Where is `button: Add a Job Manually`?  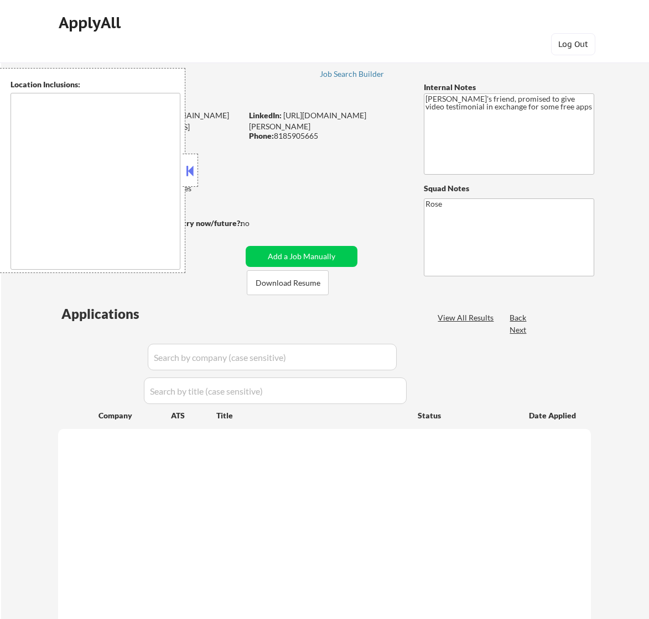 button: Add a Job Manually is located at coordinates (301, 257).